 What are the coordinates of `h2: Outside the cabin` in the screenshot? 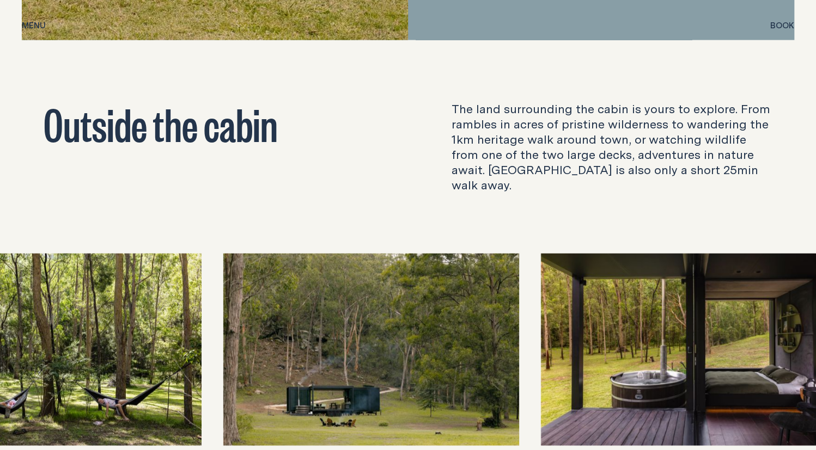 It's located at (204, 123).